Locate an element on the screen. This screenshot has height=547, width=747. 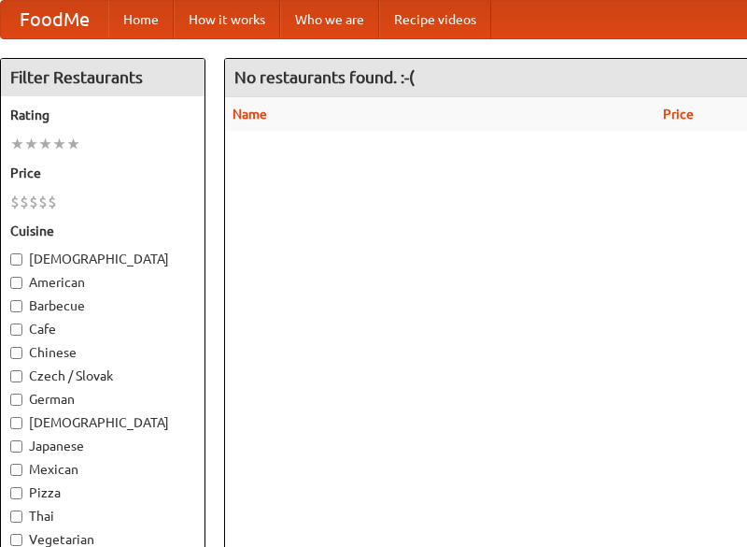
a: Who we are is located at coordinates (330, 20).